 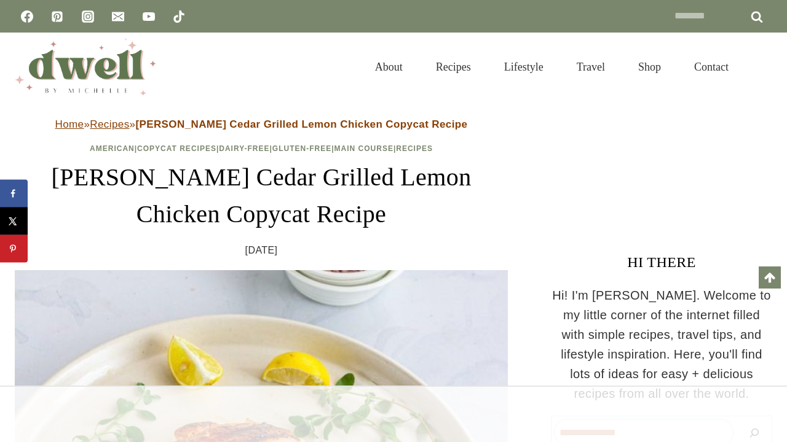 I want to click on a: YouTube, so click(x=149, y=17).